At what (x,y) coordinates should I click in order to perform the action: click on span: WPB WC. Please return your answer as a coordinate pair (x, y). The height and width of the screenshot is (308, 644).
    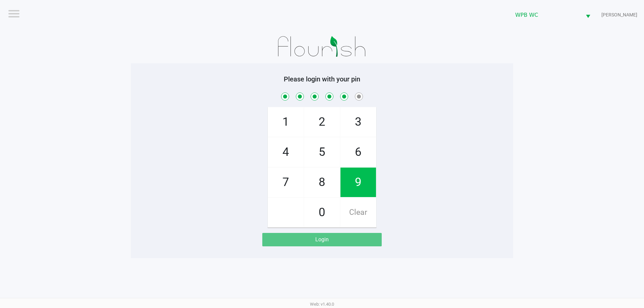
    Looking at the image, I should click on (547, 15).